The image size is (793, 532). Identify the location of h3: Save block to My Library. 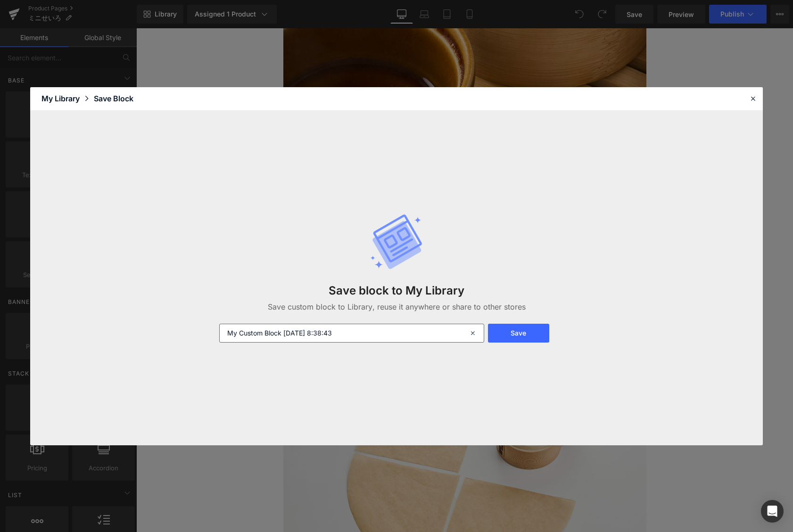
(396, 290).